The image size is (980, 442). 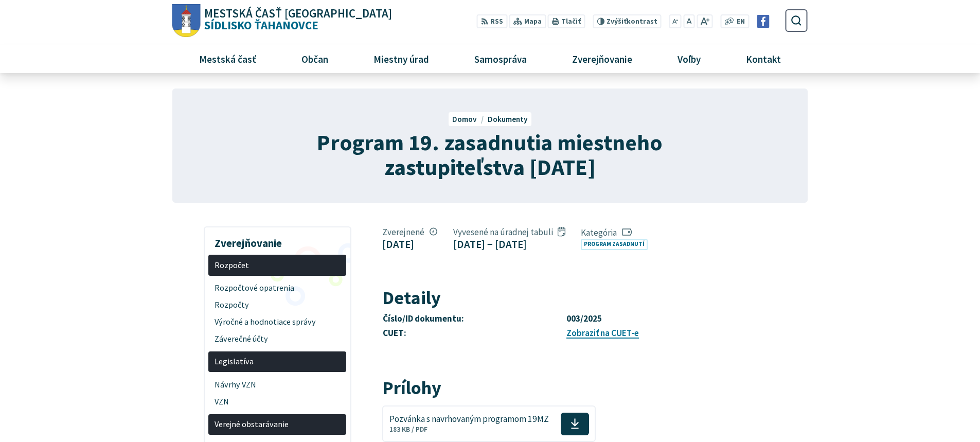 I want to click on button: Zmenšiť veľkosť písma, so click(x=676, y=21).